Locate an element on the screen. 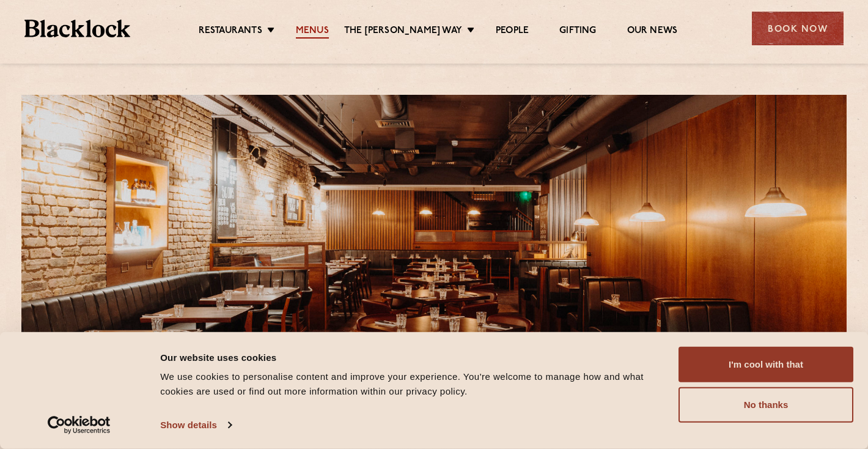  a: People is located at coordinates (512, 32).